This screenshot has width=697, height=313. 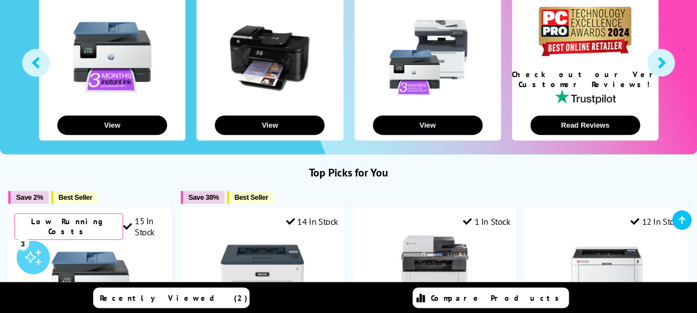 I want to click on div: Check out our Verified Customer Reviews!, so click(x=585, y=79).